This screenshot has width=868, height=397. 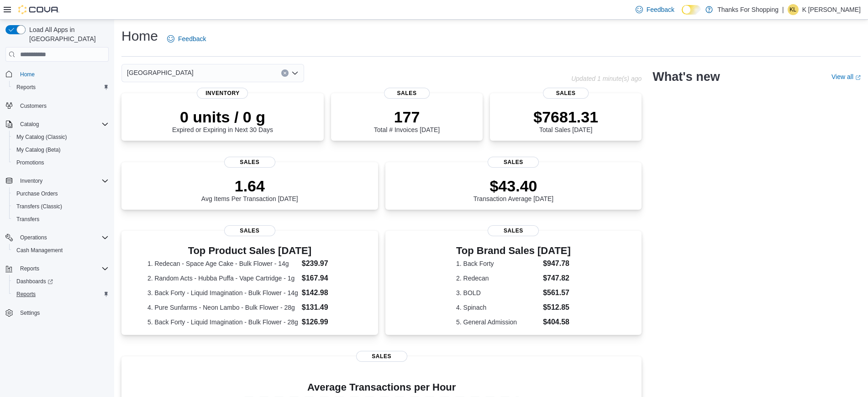 I want to click on button: Transfers (Classic), so click(x=61, y=206).